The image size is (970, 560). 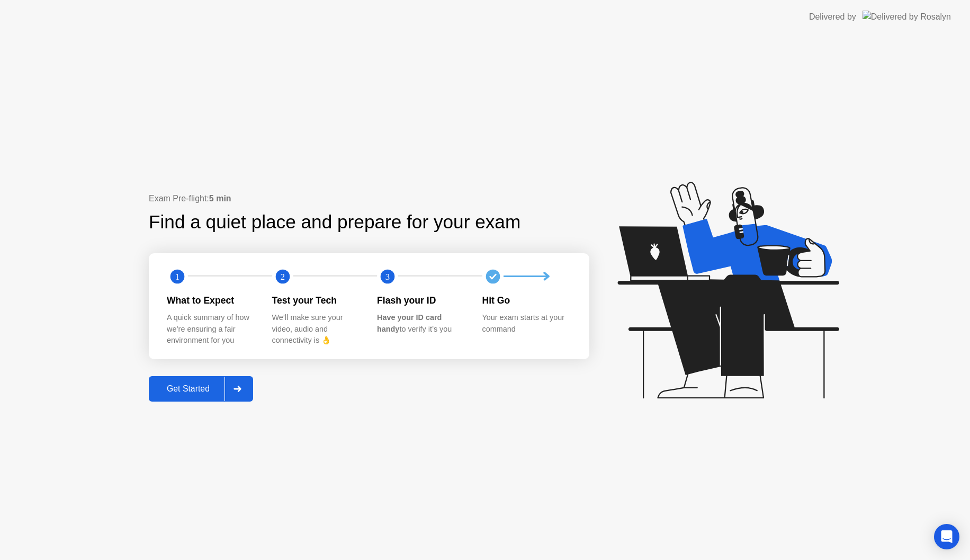 What do you see at coordinates (220, 198) in the screenshot?
I see `b: 5 min` at bounding box center [220, 198].